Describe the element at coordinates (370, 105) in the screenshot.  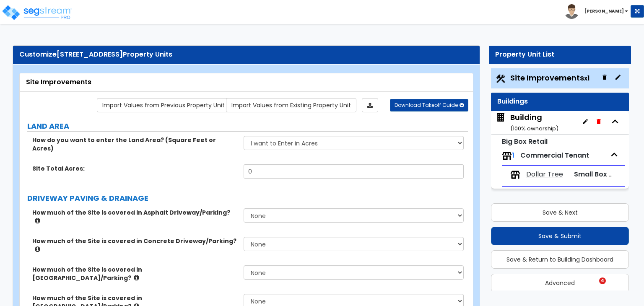
I see `a: Import the dynamic attributes value through Excel sheet` at that location.